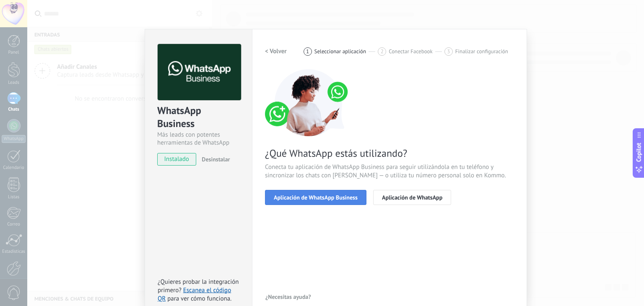  Describe the element at coordinates (215, 159) in the screenshot. I see `span: Desinstalar` at that location.